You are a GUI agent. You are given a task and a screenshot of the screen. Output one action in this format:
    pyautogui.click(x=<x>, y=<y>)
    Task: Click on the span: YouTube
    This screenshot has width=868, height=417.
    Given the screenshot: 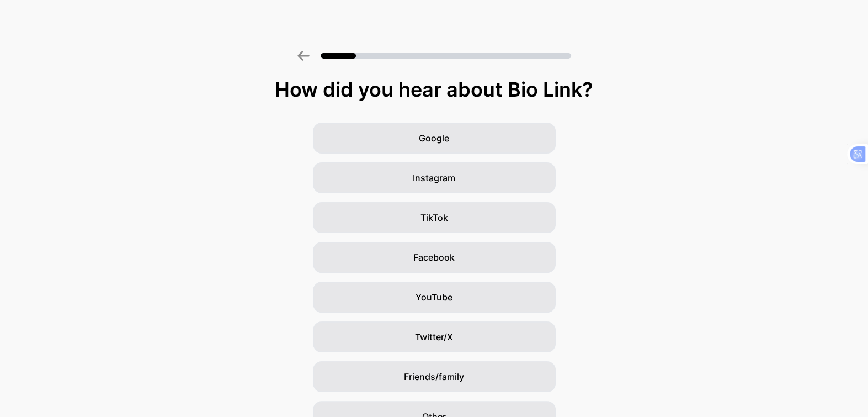 What is the action you would take?
    pyautogui.click(x=434, y=297)
    